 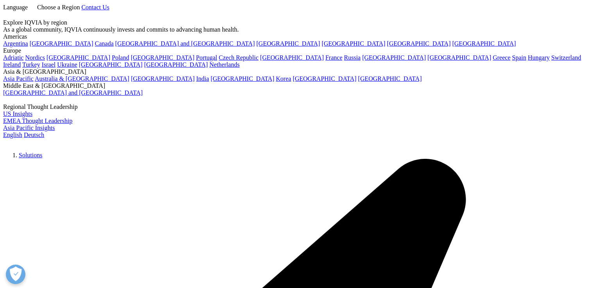 What do you see at coordinates (295, 23) in the screenshot?
I see `div: Explore IQVIA by region` at bounding box center [295, 23].